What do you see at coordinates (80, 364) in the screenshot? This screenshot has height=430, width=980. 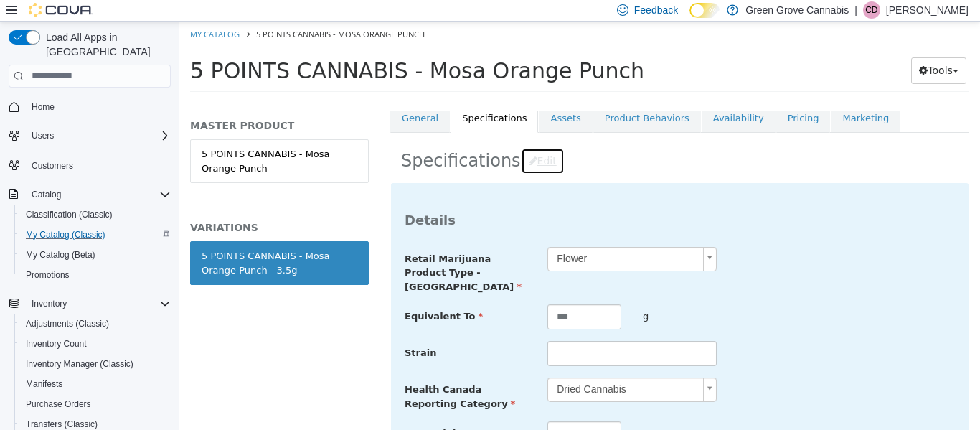 I see `a: Inventory Manager (Classic)` at bounding box center [80, 364].